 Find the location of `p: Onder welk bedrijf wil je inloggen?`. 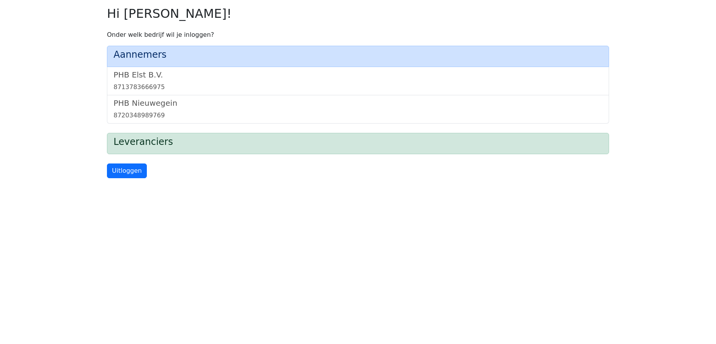

p: Onder welk bedrijf wil je inloggen? is located at coordinates (358, 35).